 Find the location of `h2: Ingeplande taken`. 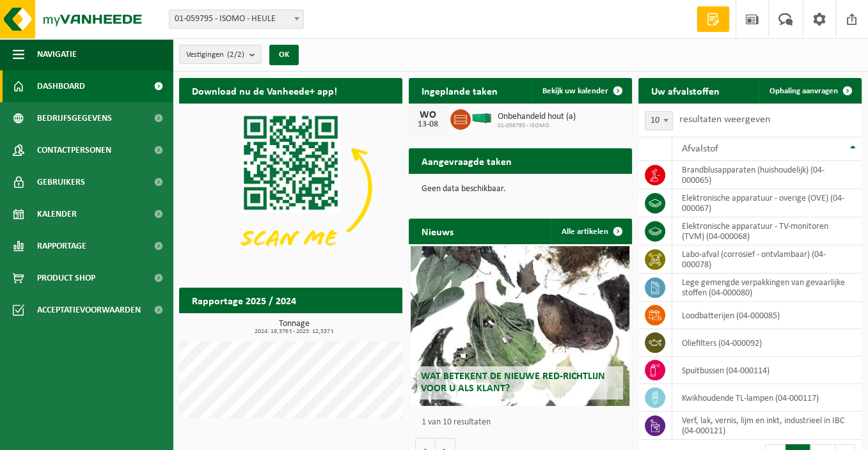

h2: Ingeplande taken is located at coordinates (459, 90).